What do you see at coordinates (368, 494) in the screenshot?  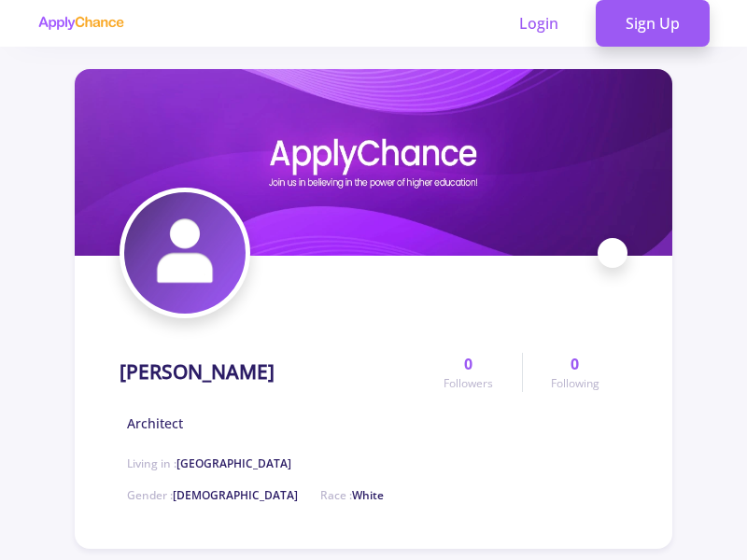 I see `span: White` at bounding box center [368, 494].